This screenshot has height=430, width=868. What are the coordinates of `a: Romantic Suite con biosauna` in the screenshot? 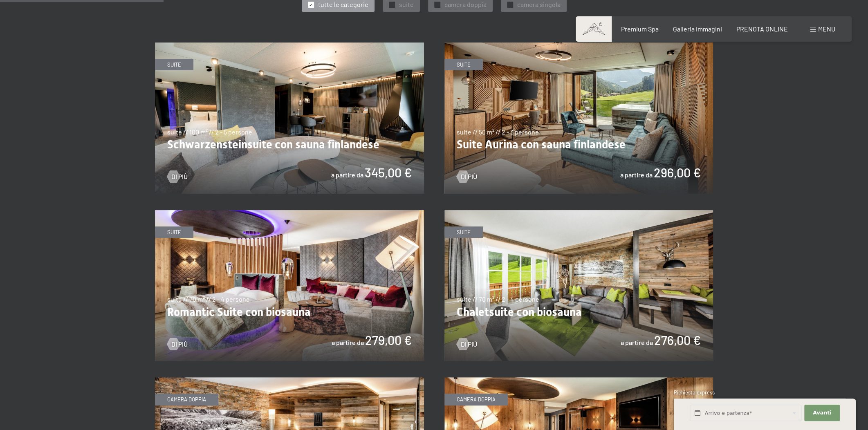 It's located at (290, 213).